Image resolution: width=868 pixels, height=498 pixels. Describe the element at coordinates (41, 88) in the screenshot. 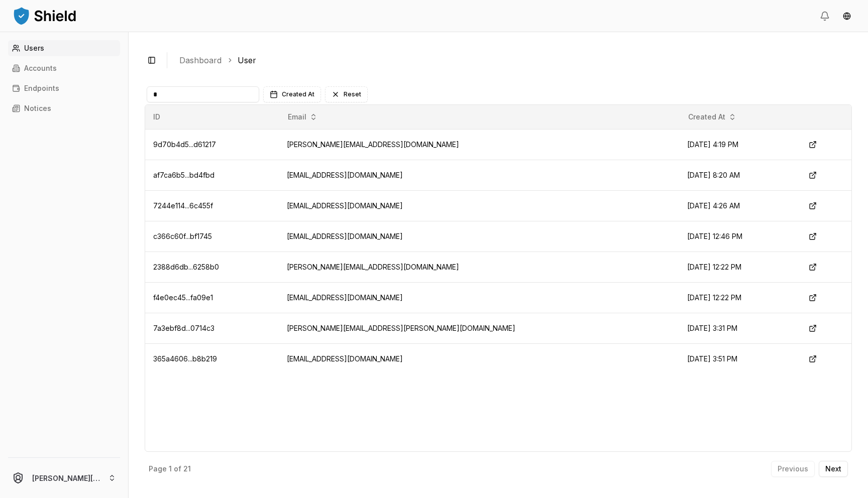

I see `p: Endpoints` at that location.